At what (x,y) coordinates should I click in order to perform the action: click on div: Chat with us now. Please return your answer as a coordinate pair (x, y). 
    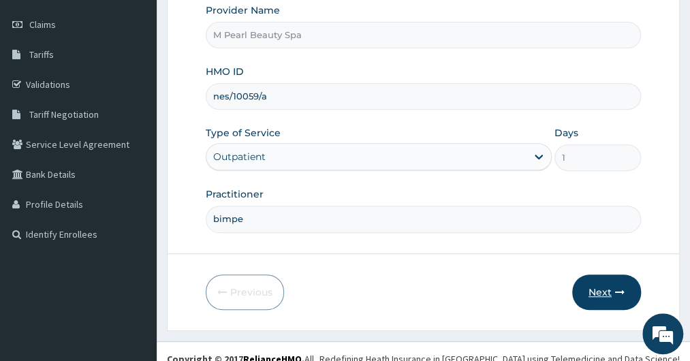
    Looking at the image, I should click on (150, 85).